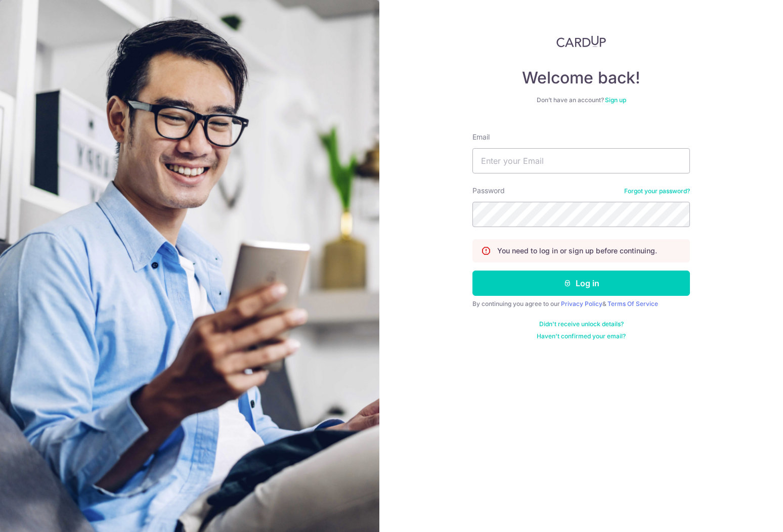  Describe the element at coordinates (582, 303) in the screenshot. I see `a: Privacy Policy` at that location.